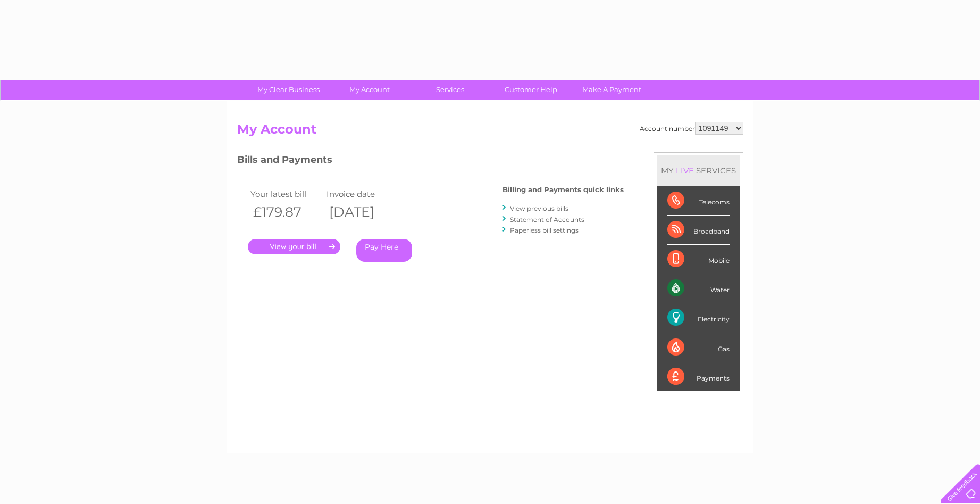  I want to click on div: Broadband, so click(698, 230).